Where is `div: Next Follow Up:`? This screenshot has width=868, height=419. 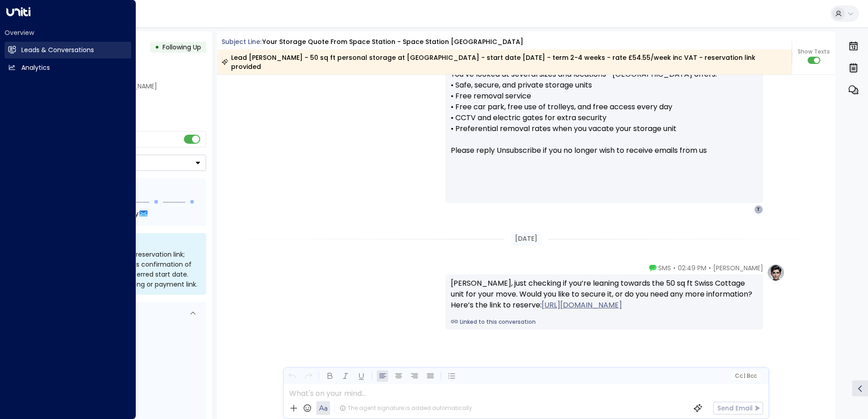 div: Next Follow Up: is located at coordinates (122, 214).